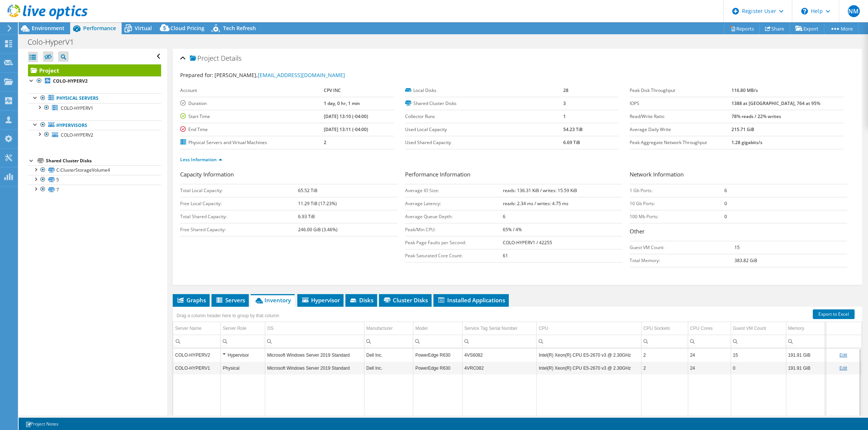 This screenshot has width=868, height=430. I want to click on td: Total Memory:, so click(682, 260).